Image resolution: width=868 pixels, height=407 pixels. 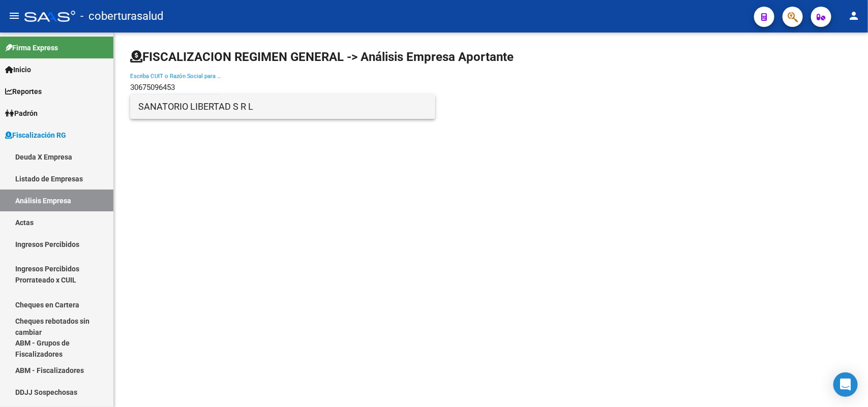 What do you see at coordinates (21, 114) in the screenshot?
I see `span: Padrón` at bounding box center [21, 114].